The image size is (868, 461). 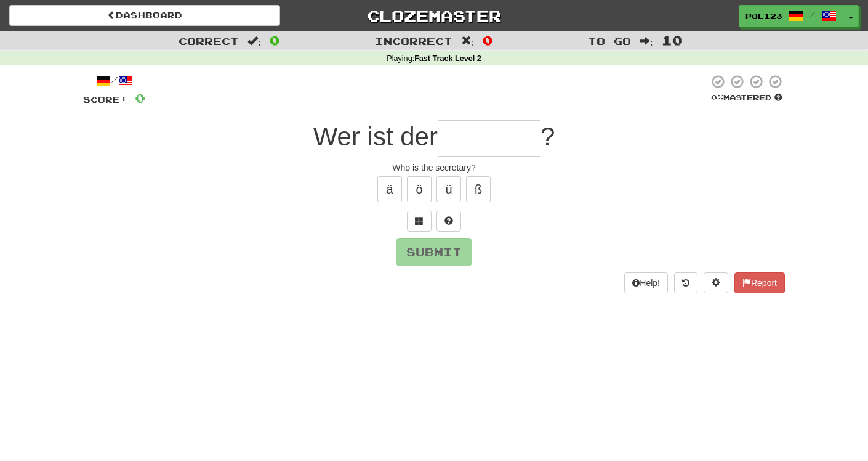 I want to click on button: Round history (alt+y), so click(x=686, y=283).